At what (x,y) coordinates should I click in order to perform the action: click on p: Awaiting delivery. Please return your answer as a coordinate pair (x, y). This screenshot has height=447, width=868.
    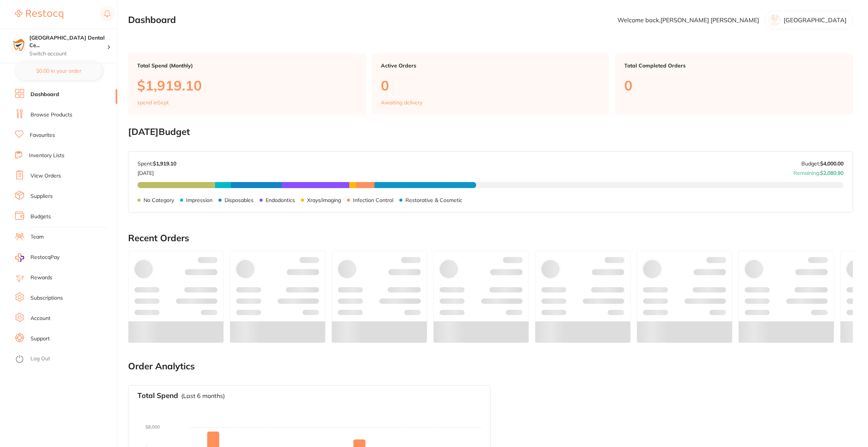
    Looking at the image, I should click on (401, 103).